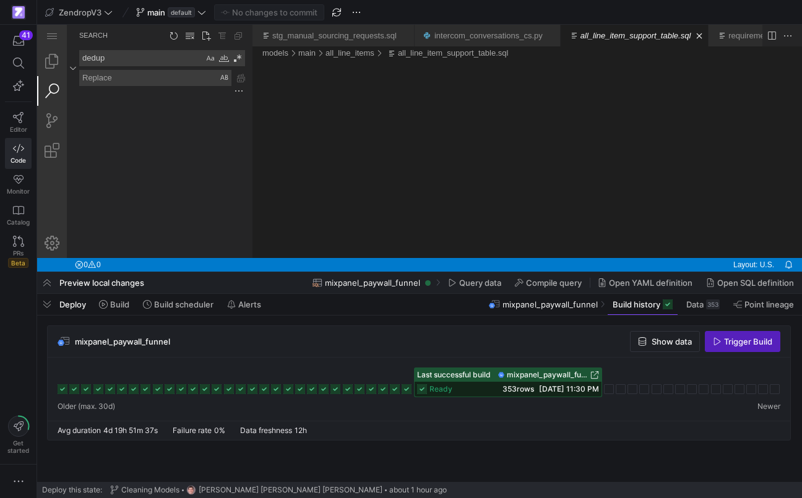 The height and width of the screenshot is (498, 802). What do you see at coordinates (717, 240) in the screenshot?
I see `a: Layout: U.S.` at bounding box center [717, 240].